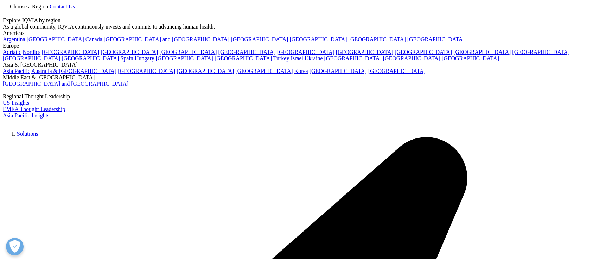 This screenshot has height=259, width=593. Describe the element at coordinates (62, 6) in the screenshot. I see `span: Contact Us` at that location.